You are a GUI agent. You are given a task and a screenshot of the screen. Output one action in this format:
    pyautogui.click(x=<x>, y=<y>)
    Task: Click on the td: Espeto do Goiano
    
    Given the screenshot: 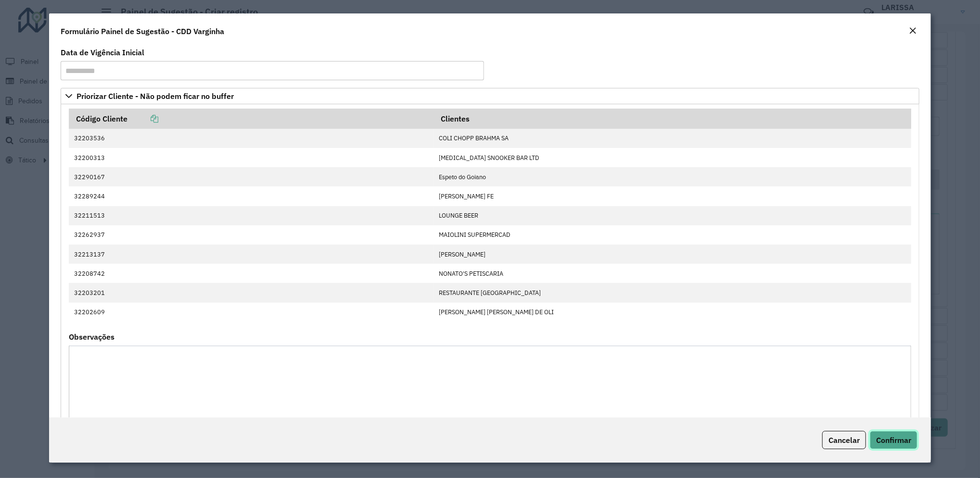 What is the action you would take?
    pyautogui.click(x=673, y=177)
    